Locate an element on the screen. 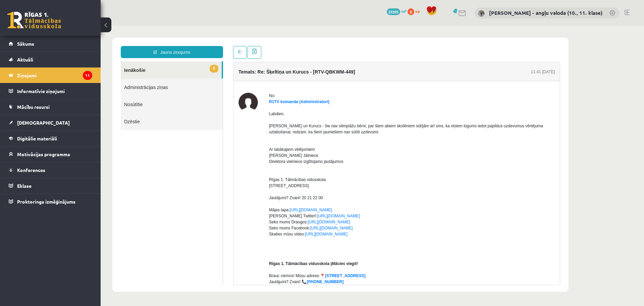 The height and width of the screenshot is (306, 644). a: Jauns ziņojums is located at coordinates (71, 26).